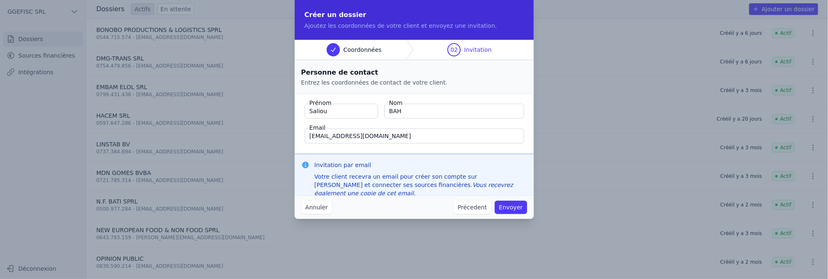 This screenshot has height=279, width=828. I want to click on p: Ajoutez les coordonnées de votre client et envoyez une invitation., so click(414, 26).